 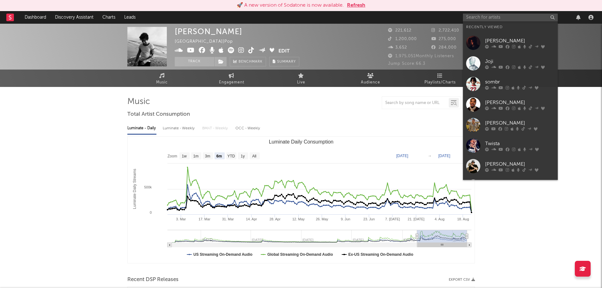 I want to click on button: Summary, so click(x=284, y=62).